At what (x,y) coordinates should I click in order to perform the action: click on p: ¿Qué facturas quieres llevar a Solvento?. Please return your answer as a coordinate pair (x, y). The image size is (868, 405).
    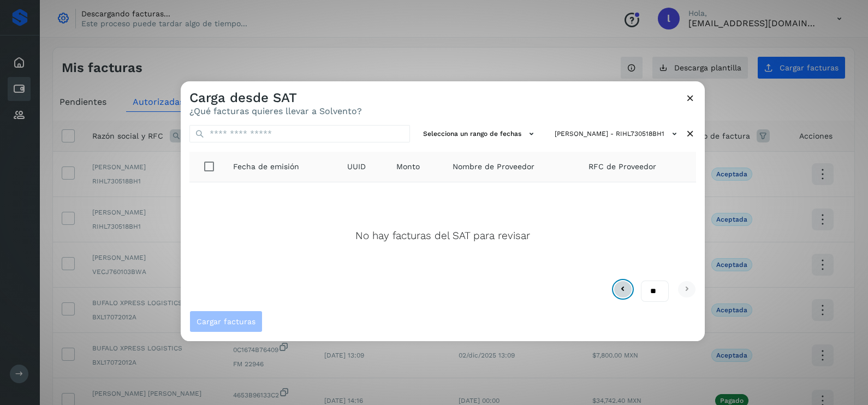
    Looking at the image, I should click on (276, 111).